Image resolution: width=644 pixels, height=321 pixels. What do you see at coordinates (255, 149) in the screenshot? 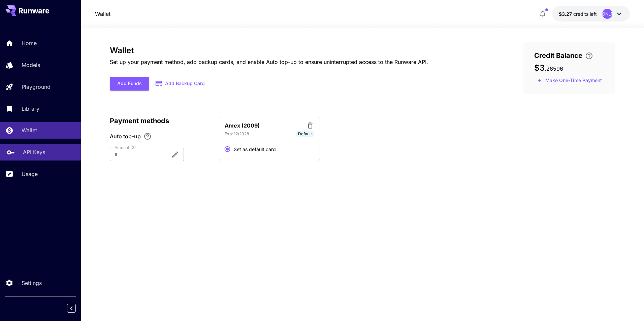
I see `span: Set as default card` at bounding box center [255, 149].